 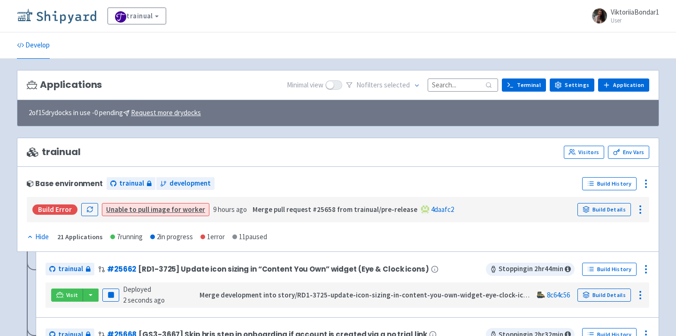 I want to click on span: No filter s, so click(x=383, y=85).